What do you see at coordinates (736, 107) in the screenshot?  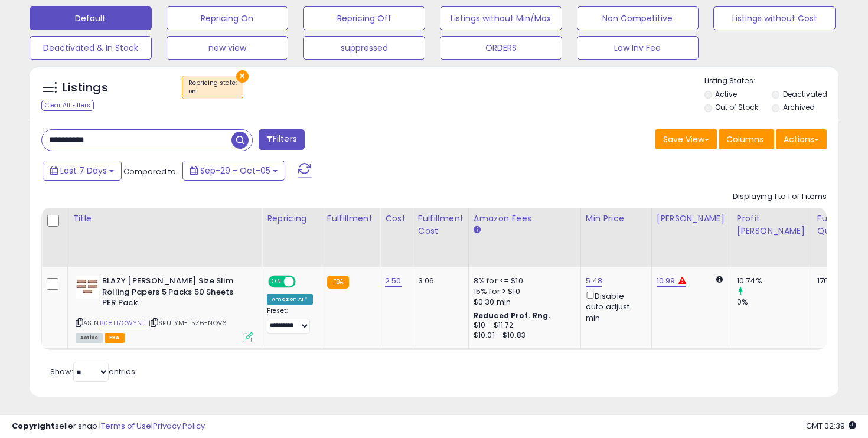 I see `label: Out of Stock` at bounding box center [736, 107].